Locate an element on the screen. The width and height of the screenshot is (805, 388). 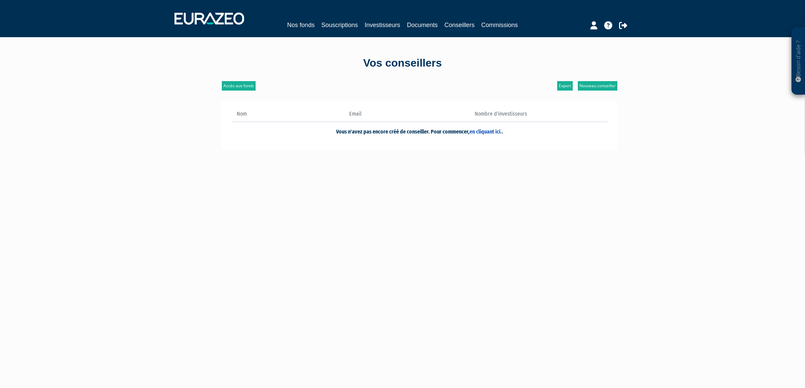
img: 1732889491-logotype_eurazeo_blanc_rvb.png is located at coordinates (209, 19).